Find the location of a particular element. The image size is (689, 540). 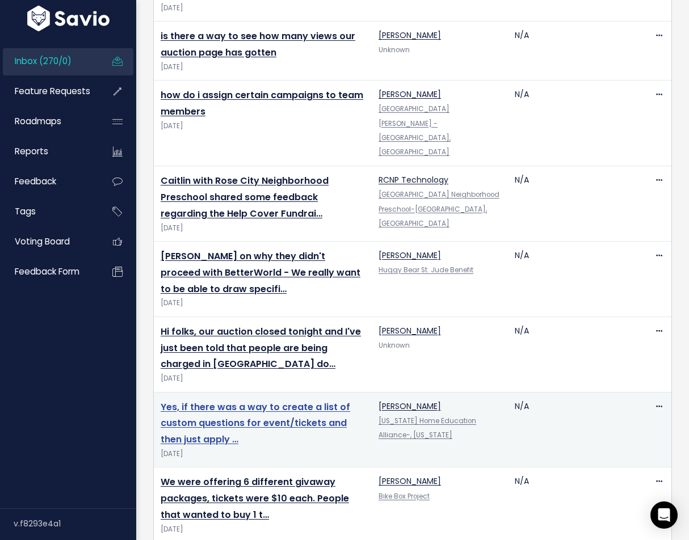

span: Tags is located at coordinates (25, 211).